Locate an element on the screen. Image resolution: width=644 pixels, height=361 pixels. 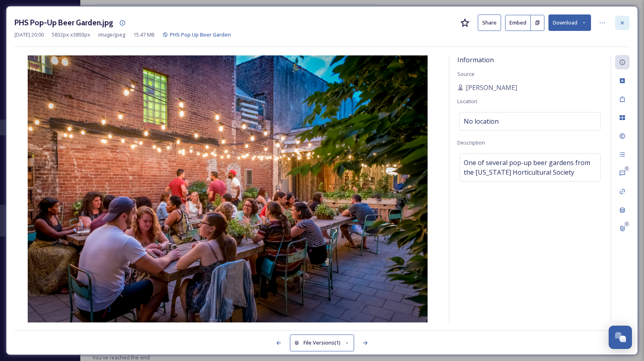
span: Location is located at coordinates (467, 101).